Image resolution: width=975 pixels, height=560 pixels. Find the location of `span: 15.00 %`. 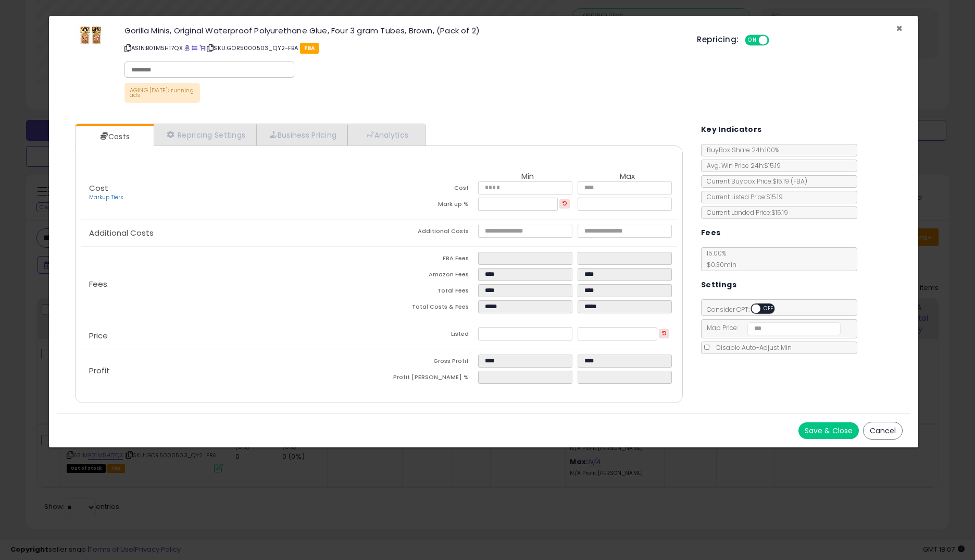

span: 15.00 % is located at coordinates (719, 259).